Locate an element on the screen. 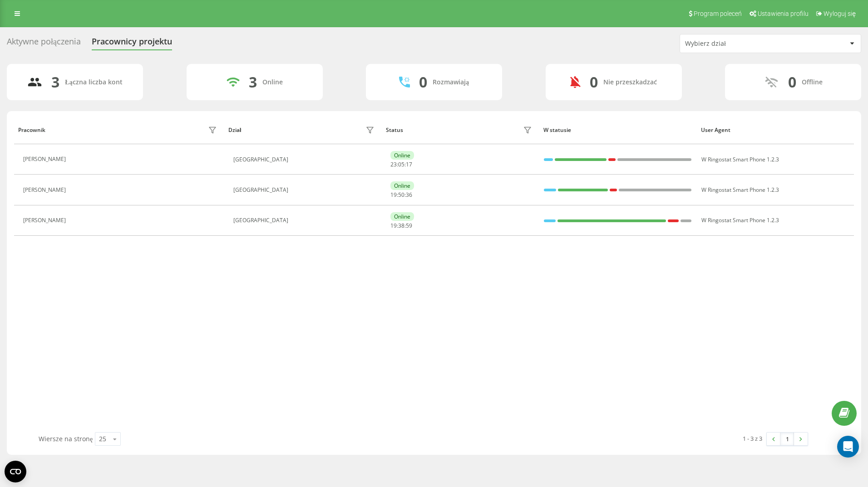  div: W statusie is located at coordinates (618, 130).